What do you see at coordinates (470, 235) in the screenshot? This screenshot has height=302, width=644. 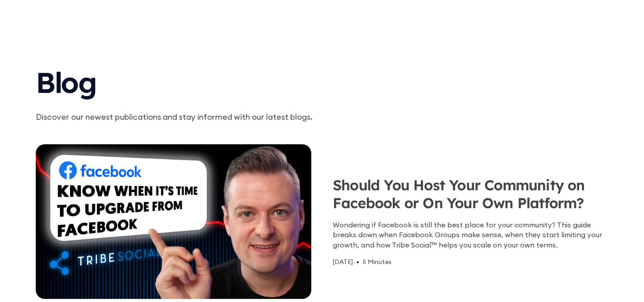 I see `div: Wondering if Facebook is still the best place for your community? This guide breaks down when Fac...` at bounding box center [470, 235].